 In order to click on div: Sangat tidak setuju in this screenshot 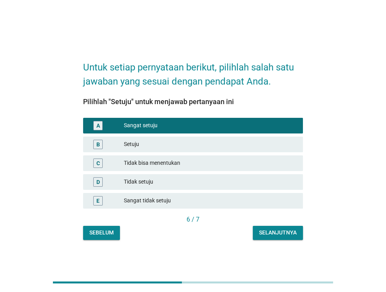, I will do `click(210, 201)`.